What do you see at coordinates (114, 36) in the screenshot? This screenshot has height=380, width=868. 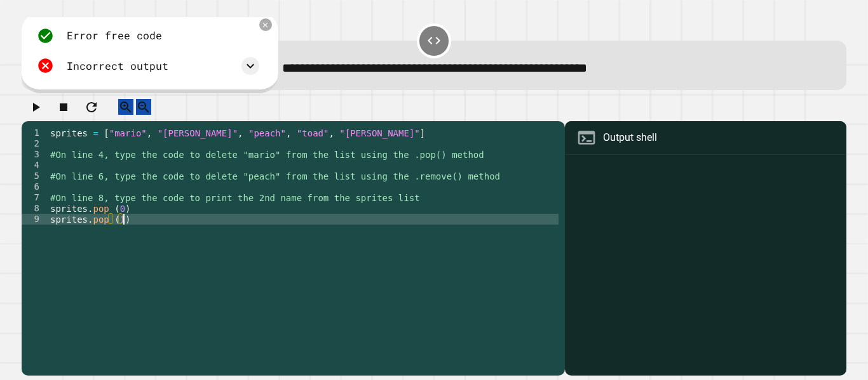 I see `div: Error free code` at bounding box center [114, 36].